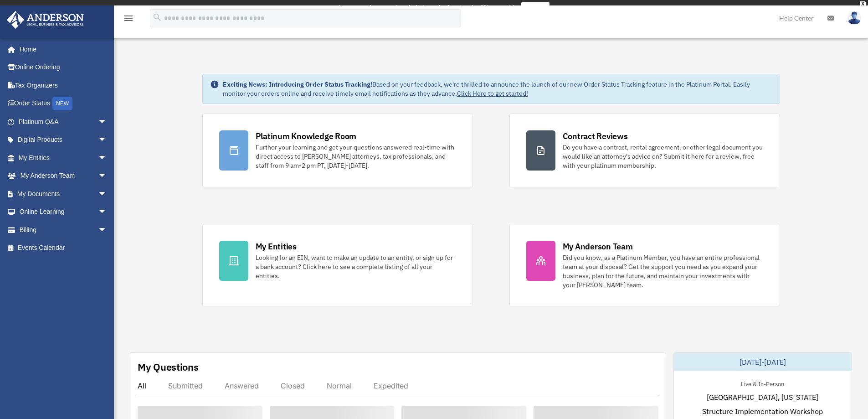 The height and width of the screenshot is (419, 868). I want to click on div: Do you have a contract, rental agreement, or other legal document you would like an attorney's ad..., so click(663, 156).